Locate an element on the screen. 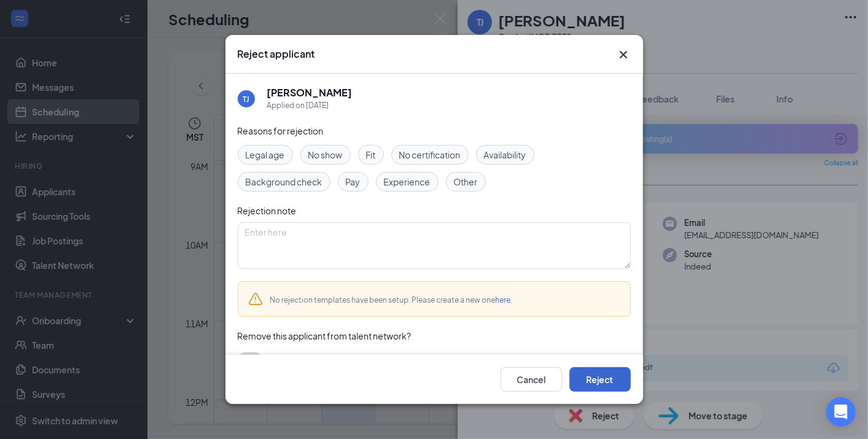  h3: Reject applicant is located at coordinates (276, 54).